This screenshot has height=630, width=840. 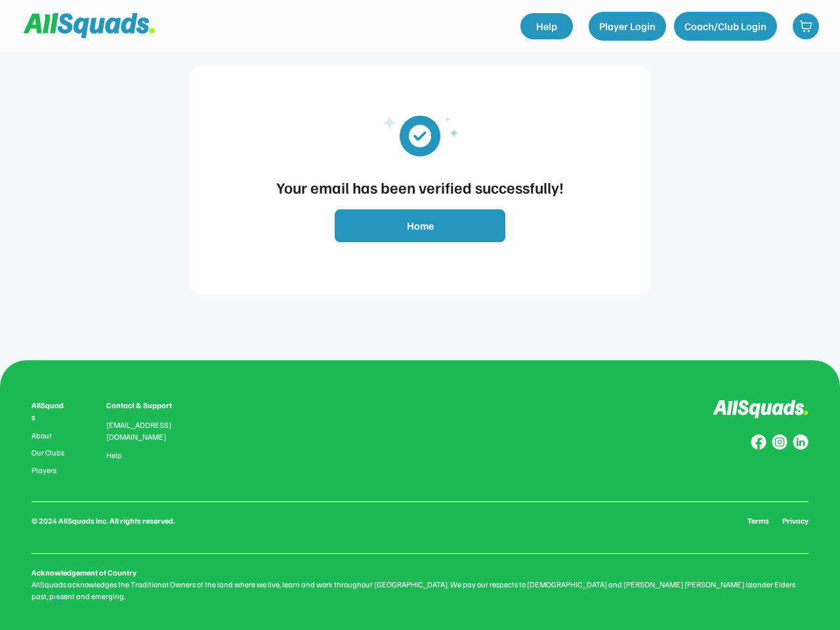 What do you see at coordinates (49, 411) in the screenshot?
I see `div: AllSquads` at bounding box center [49, 411].